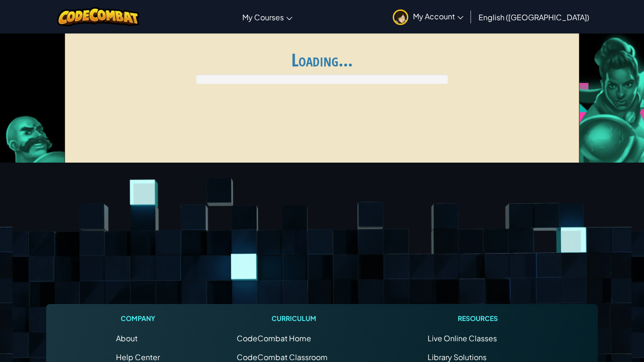  What do you see at coordinates (127, 338) in the screenshot?
I see `a: About` at bounding box center [127, 338].